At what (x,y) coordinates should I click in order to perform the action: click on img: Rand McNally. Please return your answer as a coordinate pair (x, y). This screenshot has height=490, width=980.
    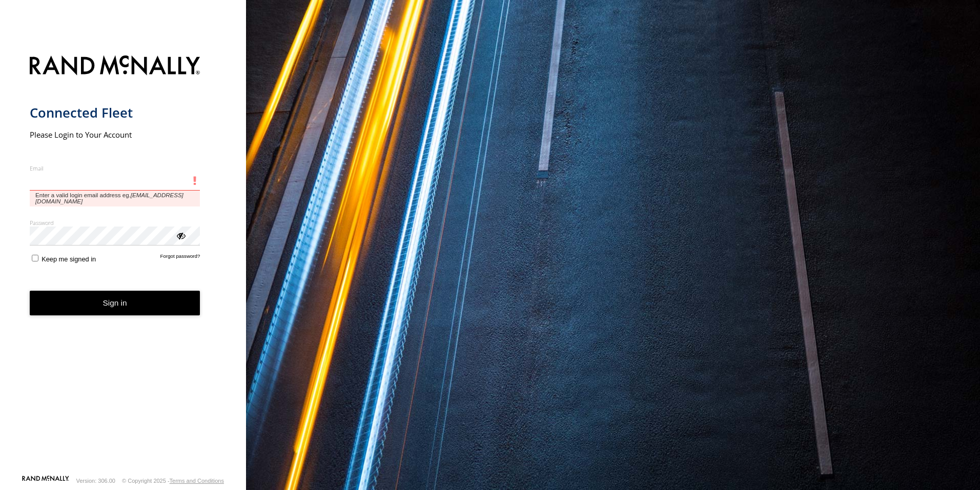
    Looking at the image, I should click on (114, 66).